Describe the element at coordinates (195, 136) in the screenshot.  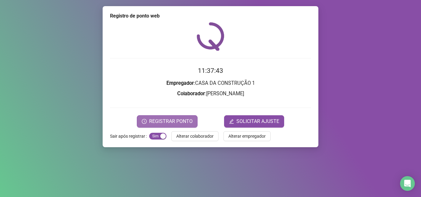
I see `span: Alterar colaborador` at that location.